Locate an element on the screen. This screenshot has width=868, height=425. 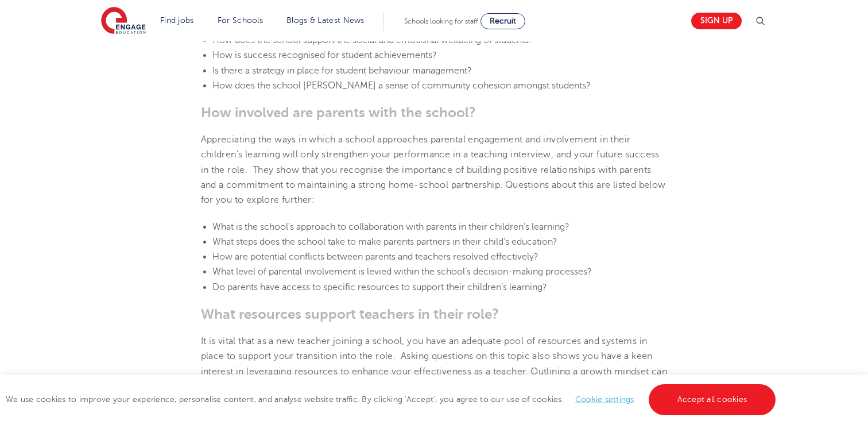
a: Accept all cookies is located at coordinates (712, 400).